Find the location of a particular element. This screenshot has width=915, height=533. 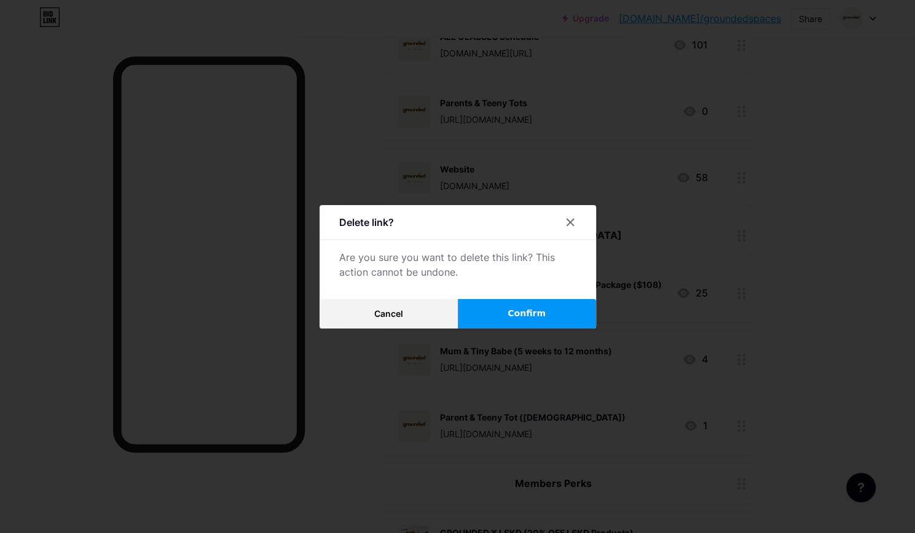

button: Confirm is located at coordinates (526, 314).